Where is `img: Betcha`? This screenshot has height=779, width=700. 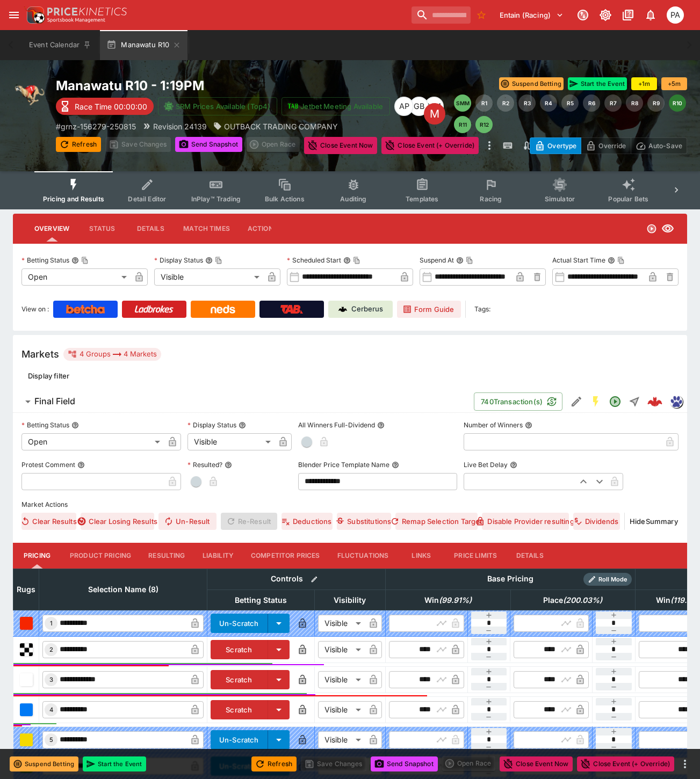 img: Betcha is located at coordinates (85, 310).